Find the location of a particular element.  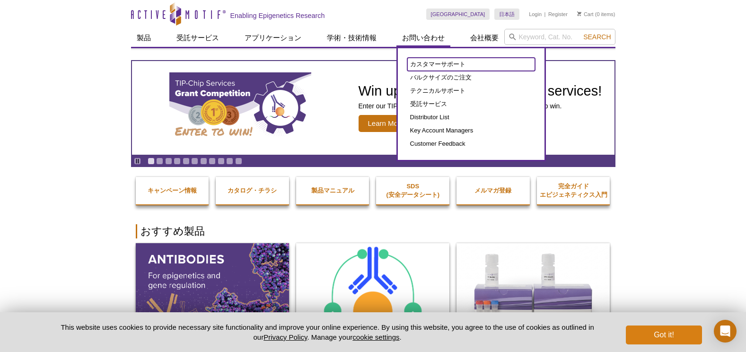

strong: 完全ガイド エピジェネティクス入門 is located at coordinates (574, 190).